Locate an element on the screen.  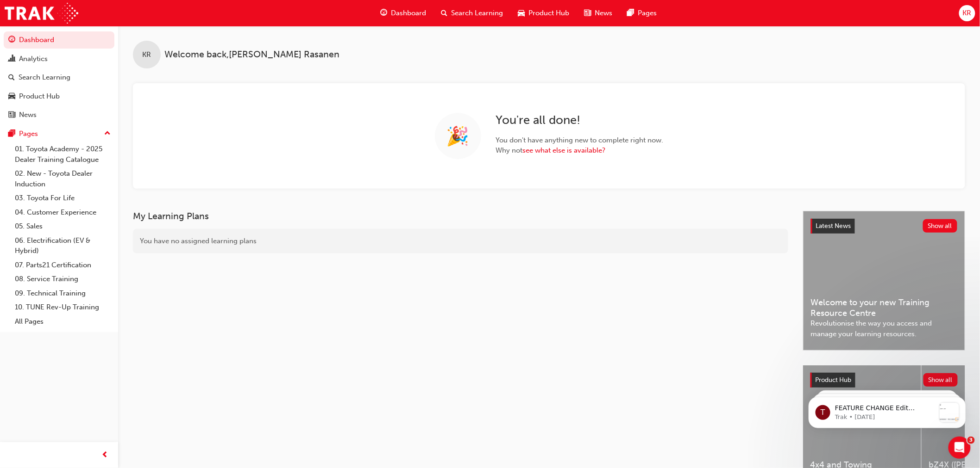
a: Latest NewsShow all is located at coordinates (884, 226).